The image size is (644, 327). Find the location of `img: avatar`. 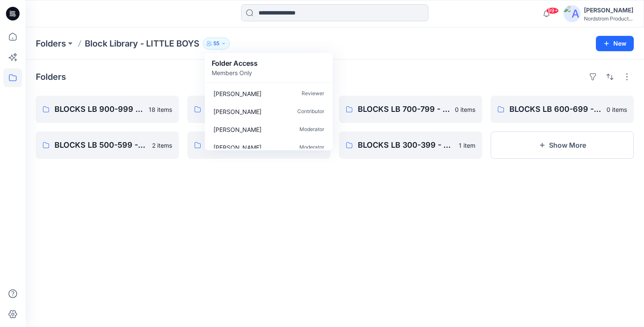

img: avatar is located at coordinates (572, 14).